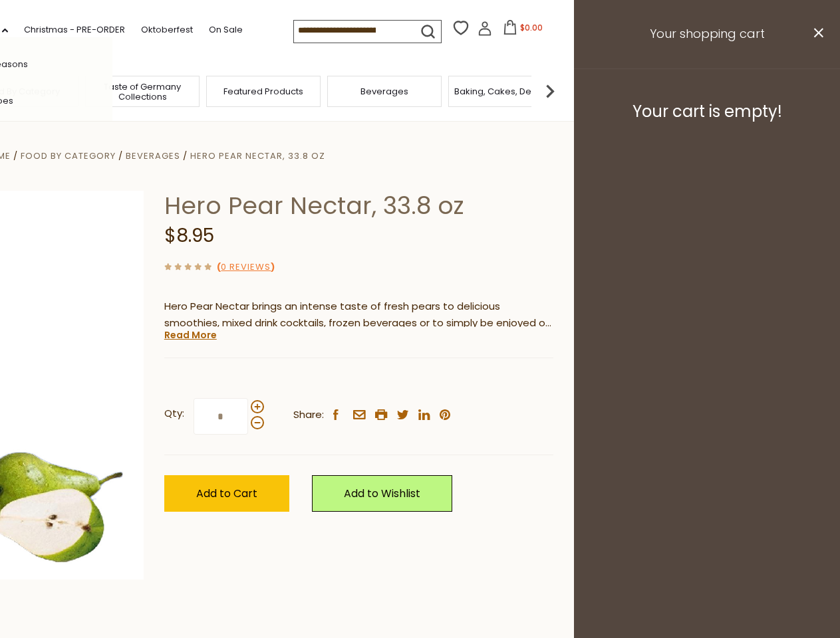  I want to click on span: Baking, Cakes, Desserts, so click(506, 91).